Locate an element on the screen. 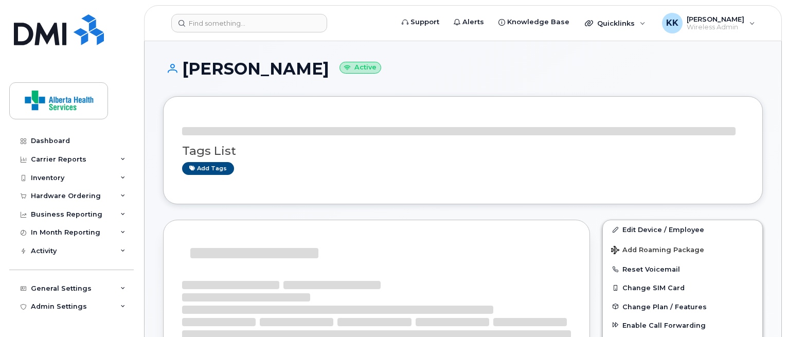 This screenshot has width=787, height=337. span: Enable Call Forwarding is located at coordinates (664, 325).